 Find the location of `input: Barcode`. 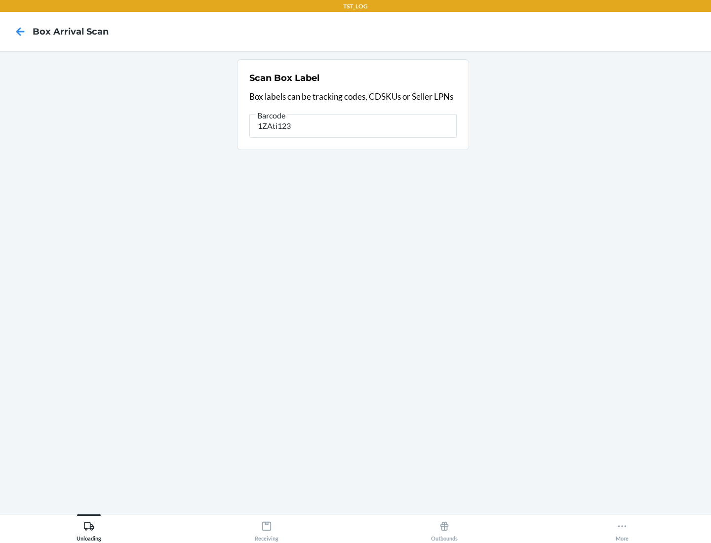

input: Barcode is located at coordinates (353, 126).